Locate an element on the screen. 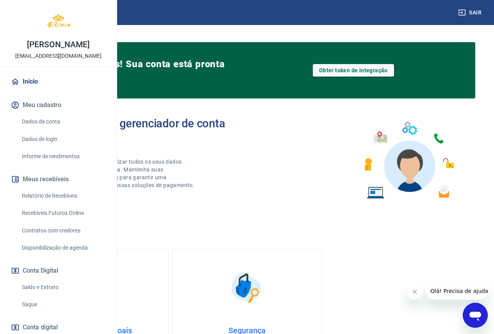  a: Saque is located at coordinates (63, 304).